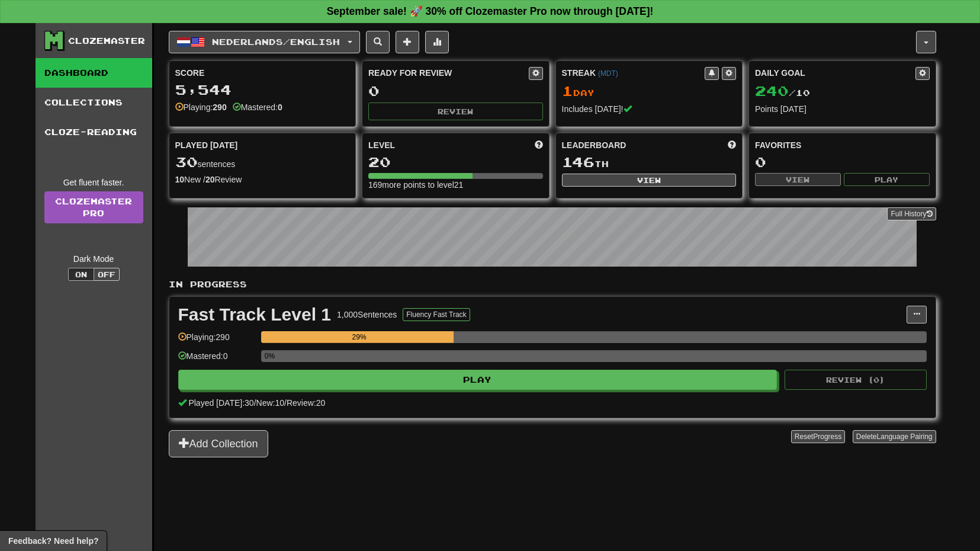  Describe the element at coordinates (732, 145) in the screenshot. I see `span: This week in points, UTC` at that location.